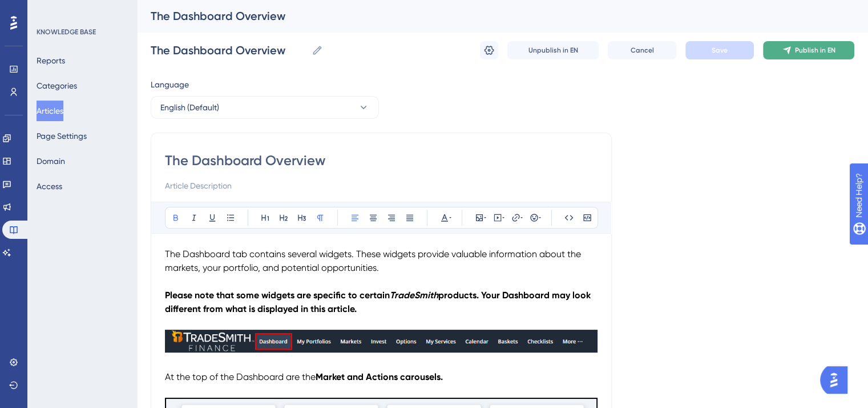 This screenshot has height=408, width=868. Describe the element at coordinates (381, 185) in the screenshot. I see `input: Article Description` at that location.